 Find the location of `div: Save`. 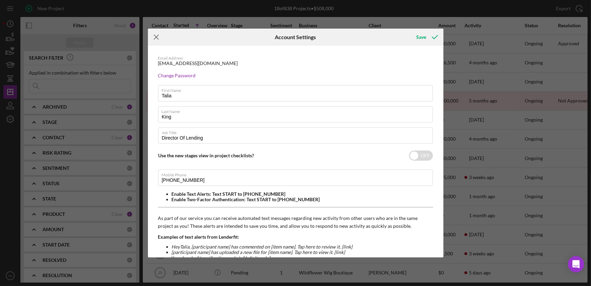

div: Save is located at coordinates (422, 37).